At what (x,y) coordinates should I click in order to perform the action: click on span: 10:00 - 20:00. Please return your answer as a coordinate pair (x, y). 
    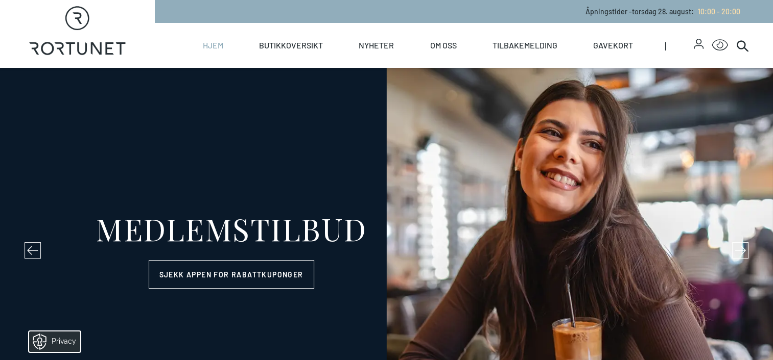
    Looking at the image, I should click on (718, 11).